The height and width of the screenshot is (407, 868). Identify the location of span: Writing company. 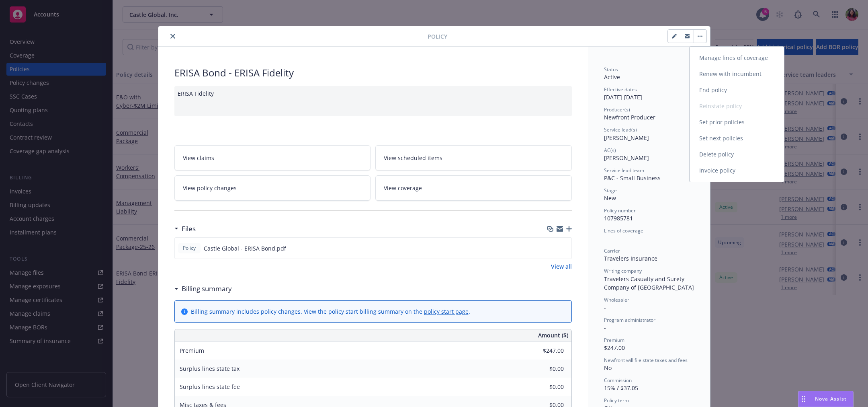
(623, 270).